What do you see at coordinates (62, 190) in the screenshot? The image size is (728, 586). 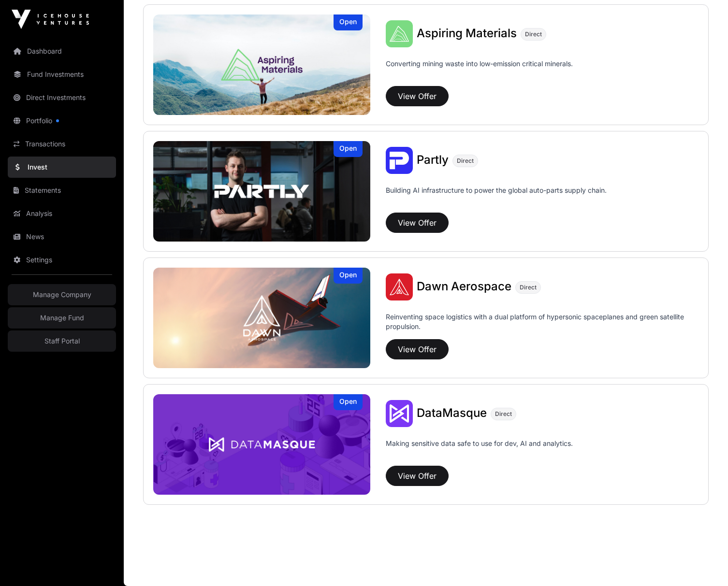 I see `a: Statements` at bounding box center [62, 190].